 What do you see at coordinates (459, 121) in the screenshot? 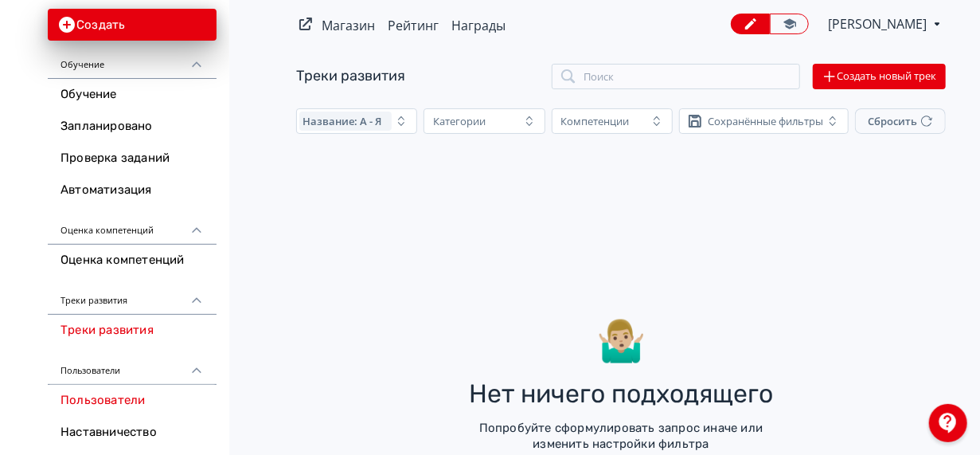
I see `div: Категории` at bounding box center [459, 121].